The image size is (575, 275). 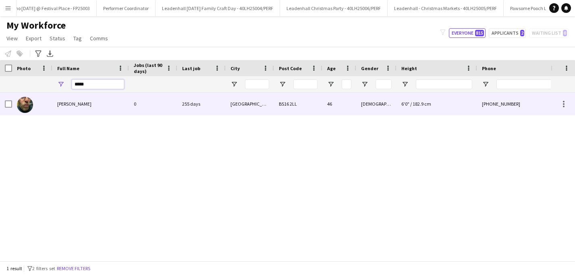 What do you see at coordinates (36, 25) in the screenshot?
I see `span: My Workforce` at bounding box center [36, 25].